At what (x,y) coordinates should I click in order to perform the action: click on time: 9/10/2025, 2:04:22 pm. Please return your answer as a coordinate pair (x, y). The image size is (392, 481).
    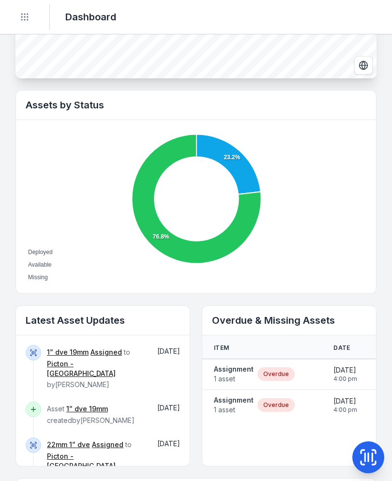
    Looking at the image, I should click on (168, 407).